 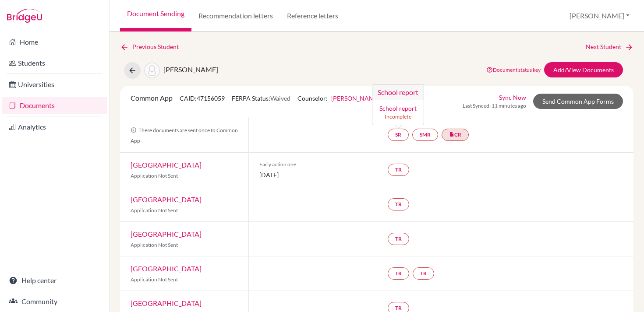 What do you see at coordinates (455, 135) in the screenshot?
I see `a: insert_drive_fileCR` at bounding box center [455, 135].